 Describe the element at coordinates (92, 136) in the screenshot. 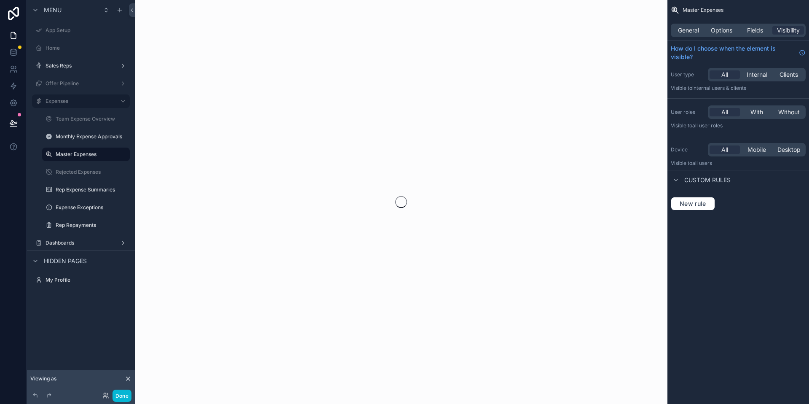

I see `label: Monthly Expense Approvals` at that location.